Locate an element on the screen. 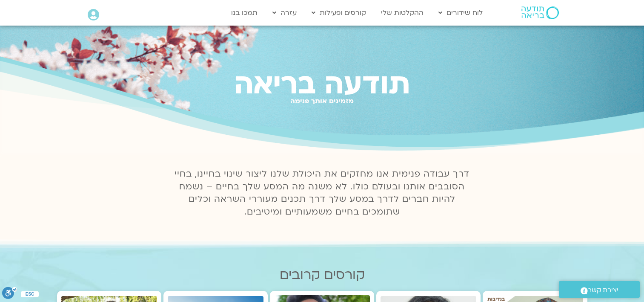  span: יצירת קשר is located at coordinates (604, 290).